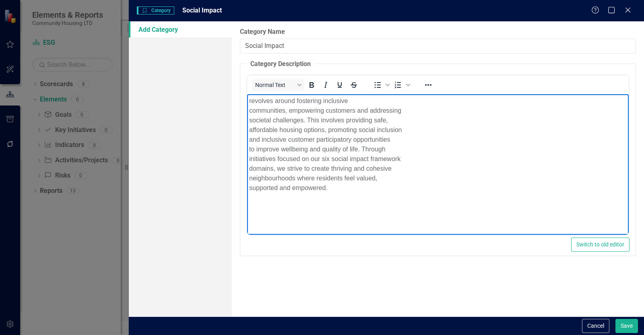 The height and width of the screenshot is (335, 644). Describe the element at coordinates (312, 85) in the screenshot. I see `button: Bold` at that location.